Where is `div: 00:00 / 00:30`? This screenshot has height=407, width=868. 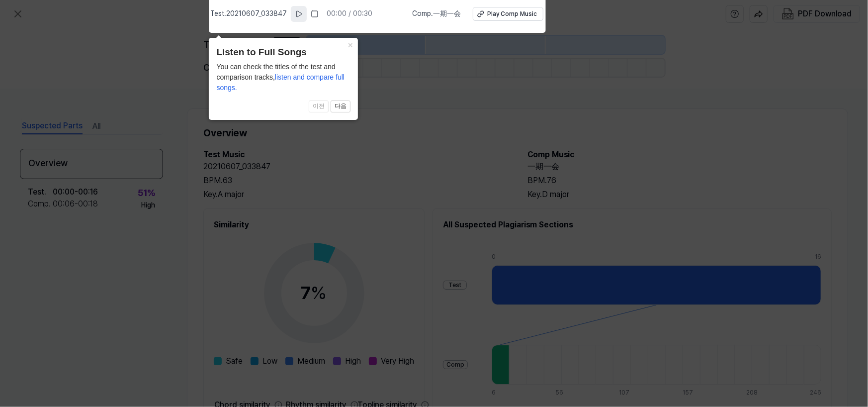
div: 00:00 / 00:30 is located at coordinates (350, 14).